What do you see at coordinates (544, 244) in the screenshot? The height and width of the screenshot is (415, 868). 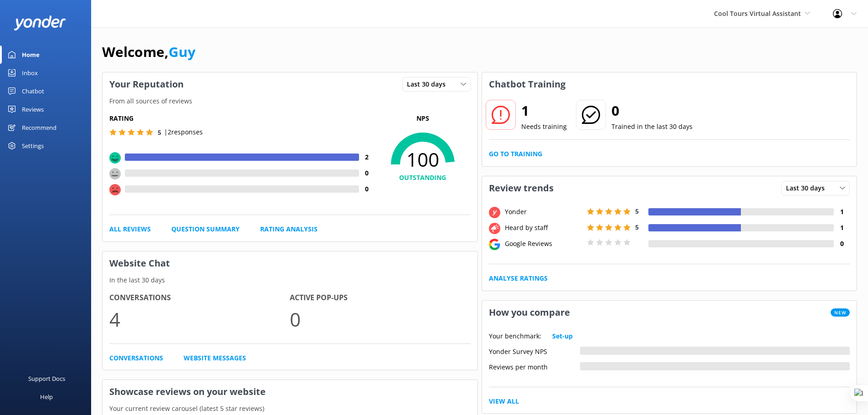 I see `div: Google Reviews` at bounding box center [544, 244].